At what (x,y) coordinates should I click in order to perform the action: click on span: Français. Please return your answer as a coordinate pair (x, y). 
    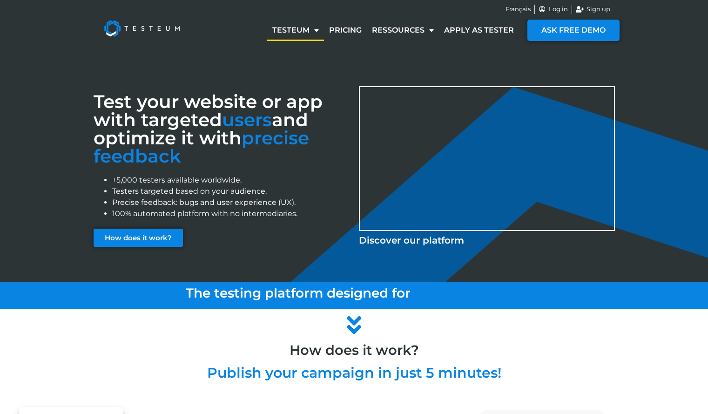
    Looking at the image, I should click on (518, 9).